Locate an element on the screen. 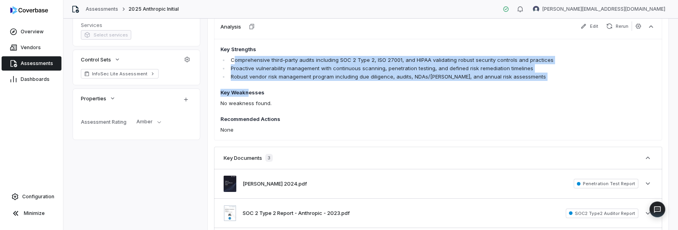 This screenshot has height=230, width=678. h4: Key Strengths is located at coordinates (395, 50).